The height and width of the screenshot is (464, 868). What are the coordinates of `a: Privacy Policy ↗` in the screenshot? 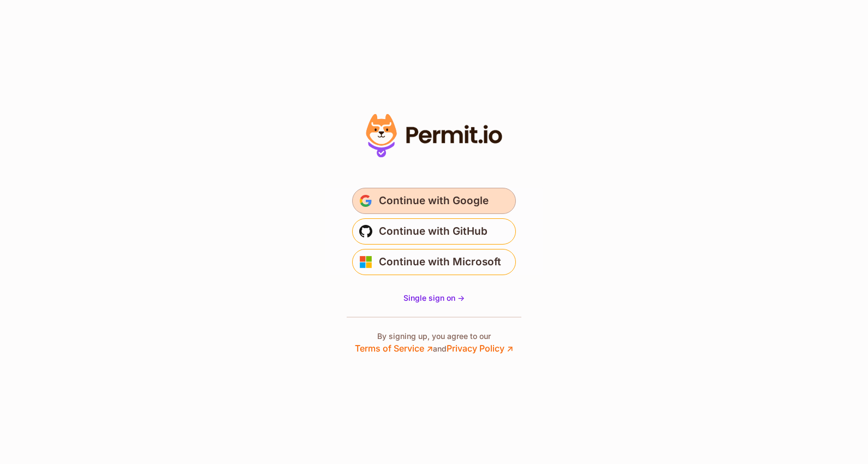 It's located at (480, 348).